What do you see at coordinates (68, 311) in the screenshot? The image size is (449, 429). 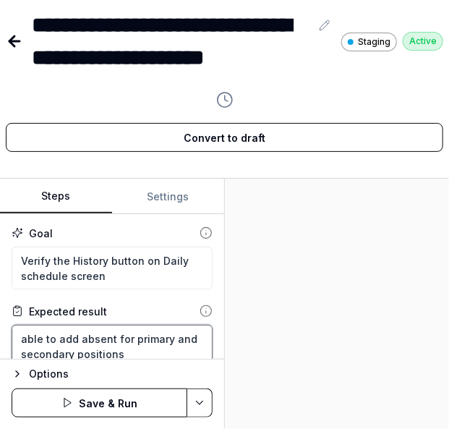 I see `div: Expected result` at bounding box center [68, 311].